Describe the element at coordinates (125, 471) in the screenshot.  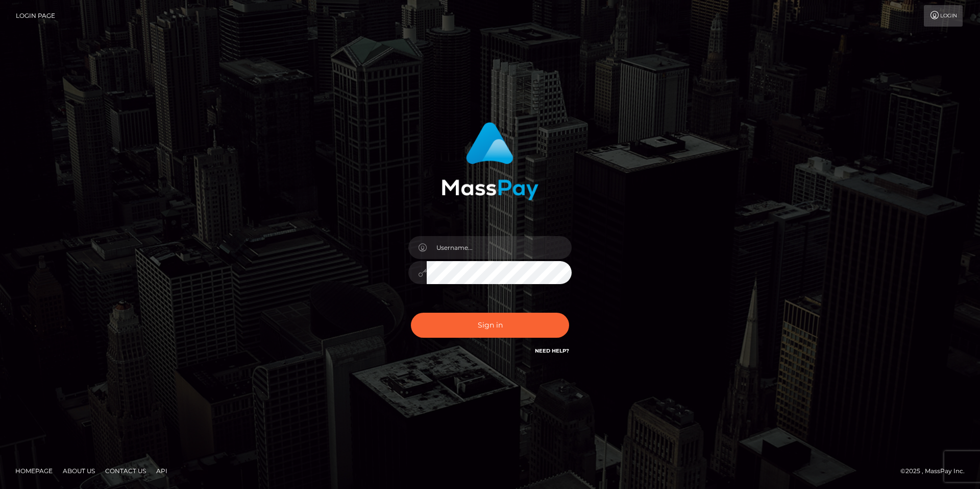
I see `a: Contact Us` at that location.